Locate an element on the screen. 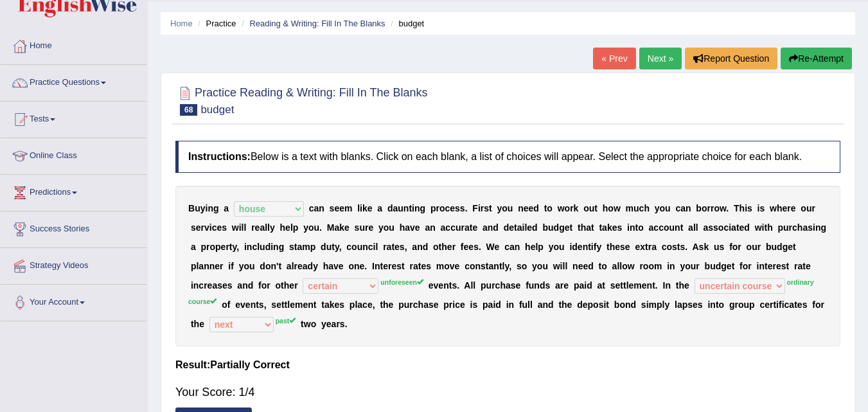  button: Report Question is located at coordinates (731, 58).